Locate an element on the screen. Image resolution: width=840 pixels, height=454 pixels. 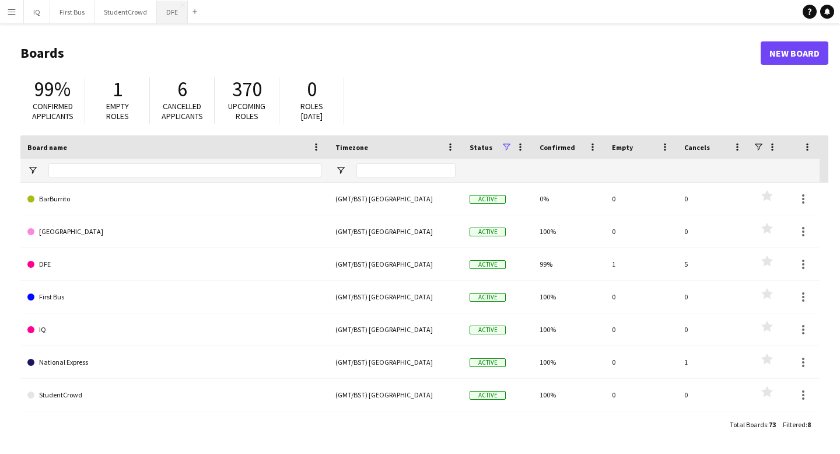
h1: Boards is located at coordinates (390, 53).